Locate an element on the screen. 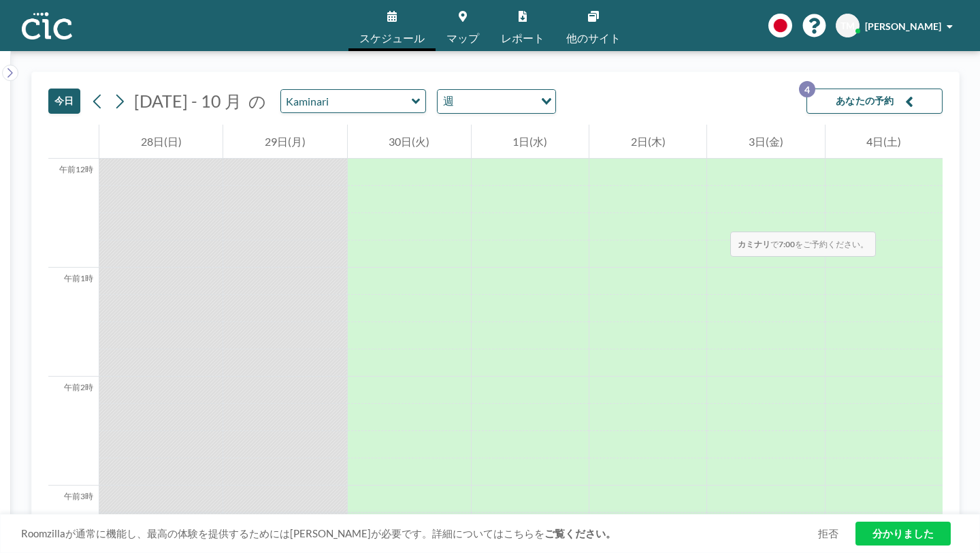  font: マップ is located at coordinates (463, 38).